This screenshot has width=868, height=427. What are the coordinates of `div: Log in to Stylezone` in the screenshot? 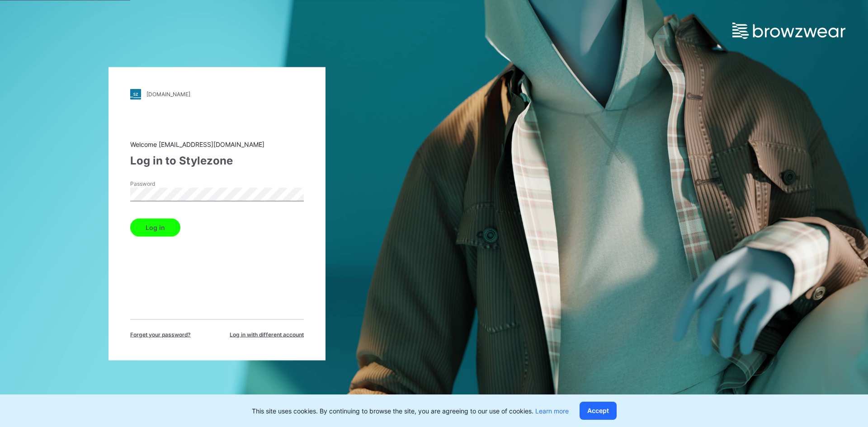 It's located at (217, 161).